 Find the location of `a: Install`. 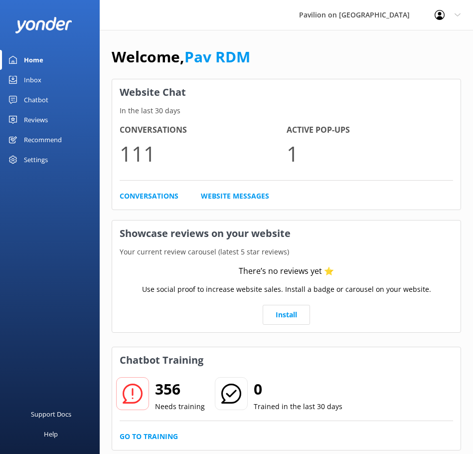

a: Install is located at coordinates (286, 315).